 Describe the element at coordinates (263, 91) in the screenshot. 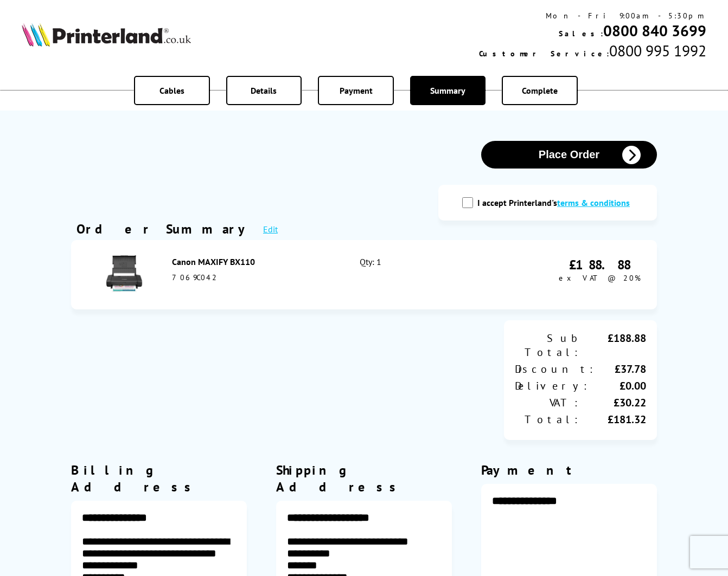

I see `span: Details` at that location.